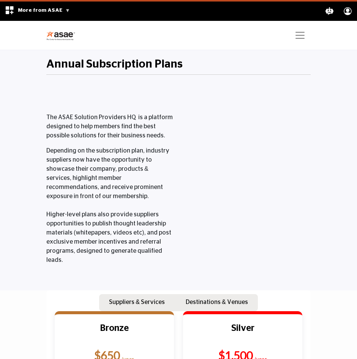 Image resolution: width=357 pixels, height=359 pixels. Describe the element at coordinates (300, 35) in the screenshot. I see `button: Toggle navigation` at that location.